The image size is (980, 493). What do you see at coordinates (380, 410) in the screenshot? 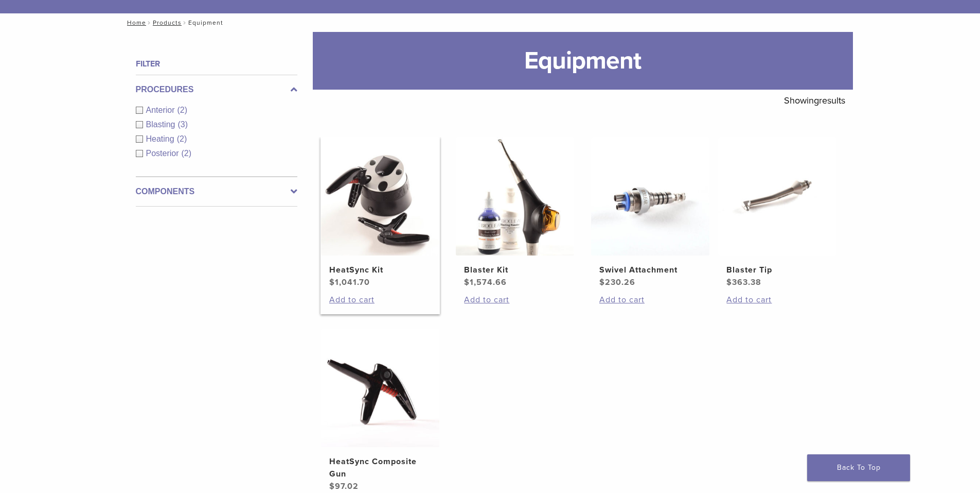
I see `a: HeatSync Composite GunHeatSync Composite Gun $97.02` at bounding box center [380, 410].